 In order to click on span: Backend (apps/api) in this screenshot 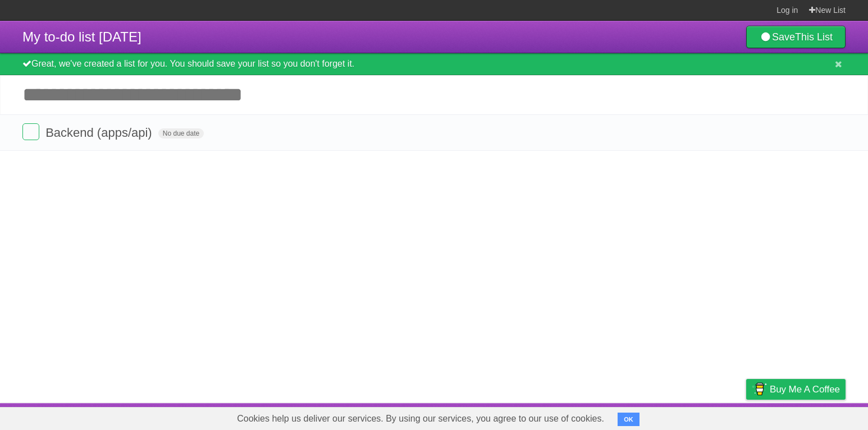, I will do `click(100, 132)`.